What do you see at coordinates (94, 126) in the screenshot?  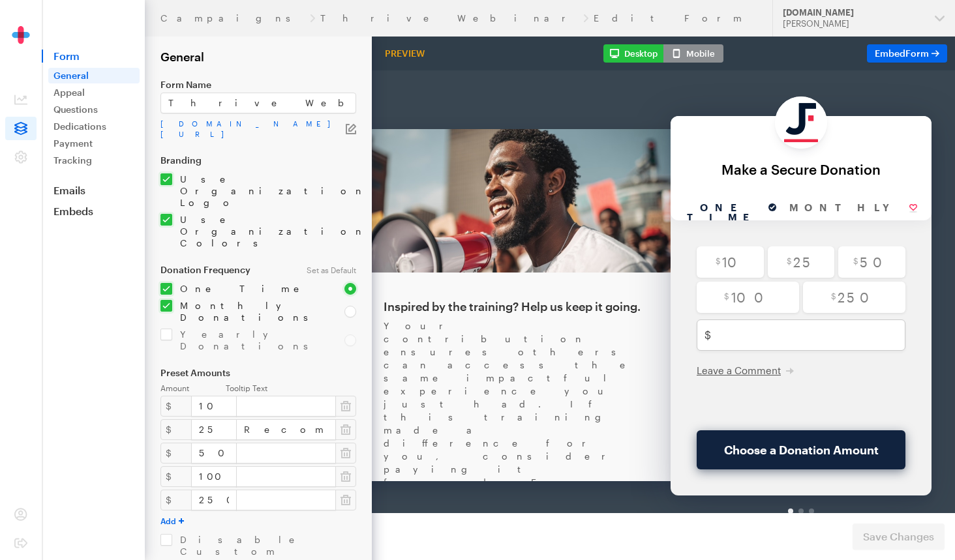 I see `a: Dedications` at bounding box center [94, 126].